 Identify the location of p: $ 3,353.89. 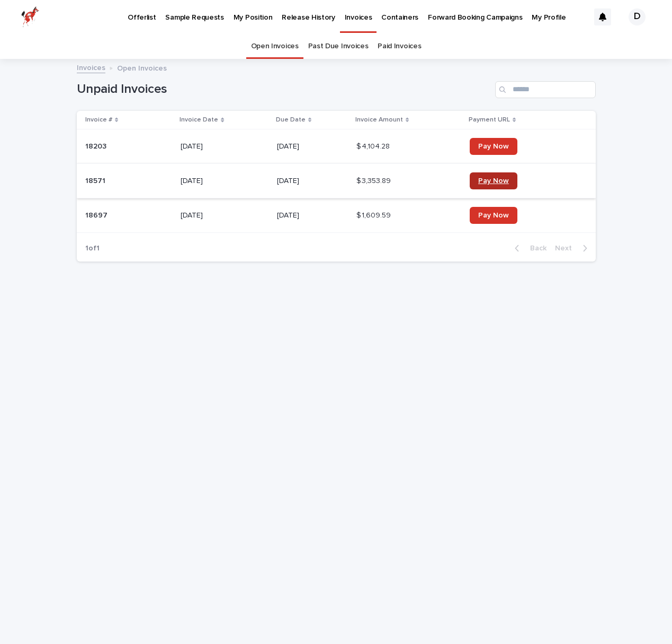
(375, 180).